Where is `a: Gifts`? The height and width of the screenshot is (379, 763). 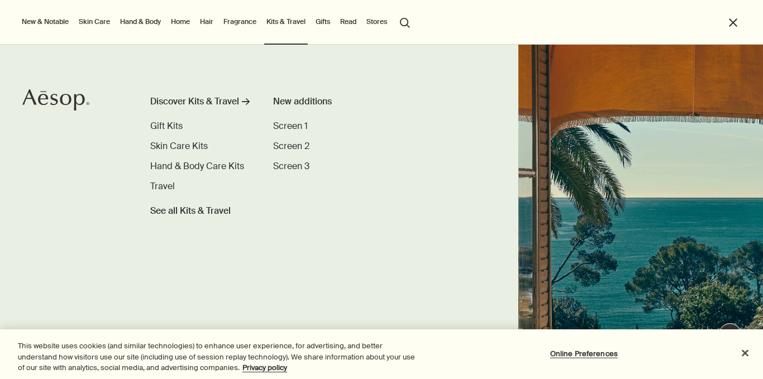 a: Gifts is located at coordinates (323, 22).